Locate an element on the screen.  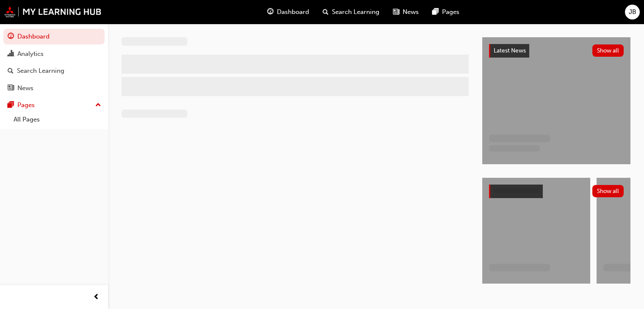
a: Analytics is located at coordinates (53, 53).